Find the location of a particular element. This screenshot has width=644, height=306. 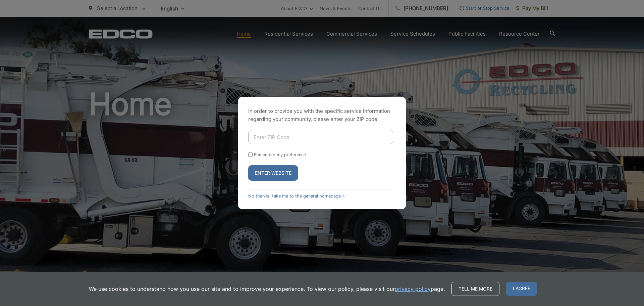

a: Tell me more is located at coordinates (475, 289).